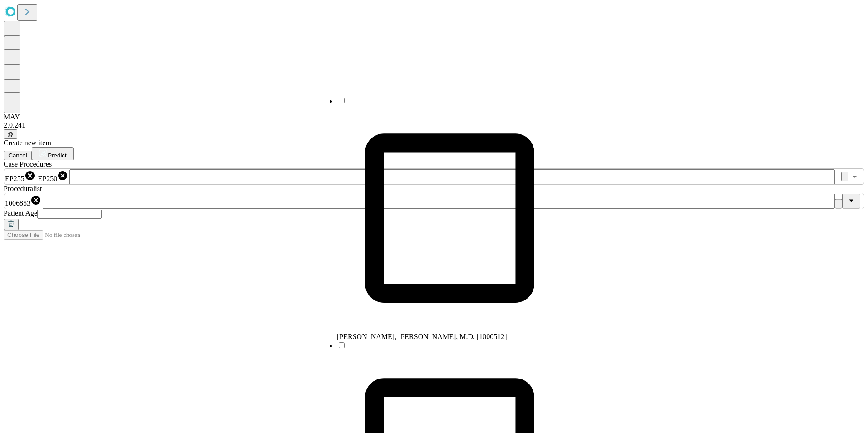  I want to click on button: Open, so click(855, 177).